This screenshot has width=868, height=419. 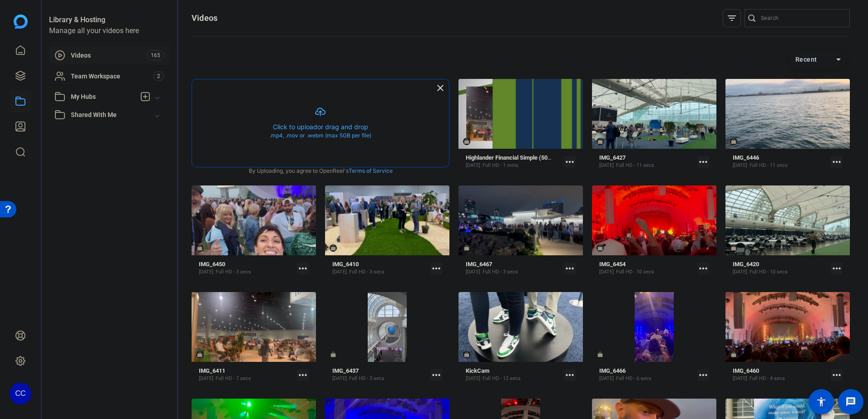 What do you see at coordinates (371, 171) in the screenshot?
I see `a: Terms of Service` at bounding box center [371, 171].